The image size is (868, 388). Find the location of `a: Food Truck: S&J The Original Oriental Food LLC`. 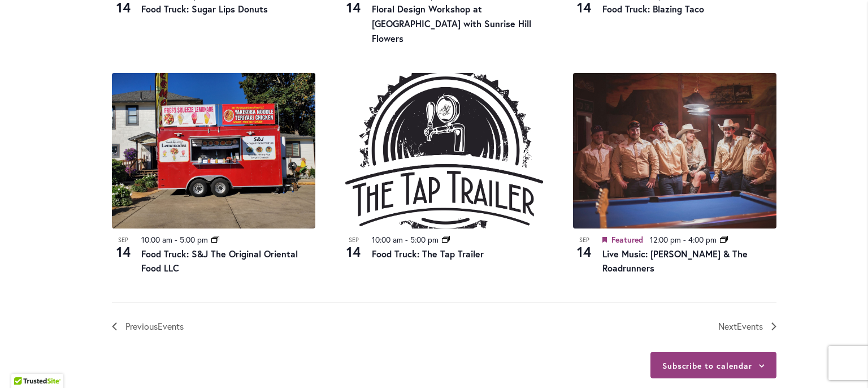

a: Food Truck: S&J The Original Oriental Food LLC is located at coordinates (220, 261).